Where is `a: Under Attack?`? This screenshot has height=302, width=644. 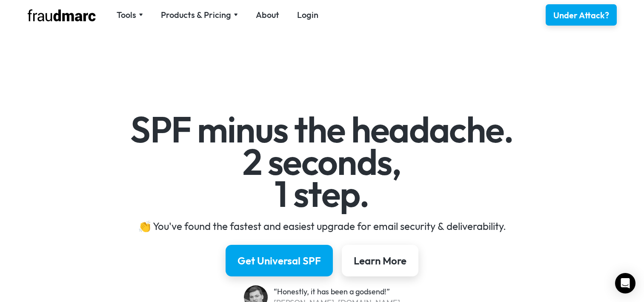
a: Under Attack? is located at coordinates (582, 15).